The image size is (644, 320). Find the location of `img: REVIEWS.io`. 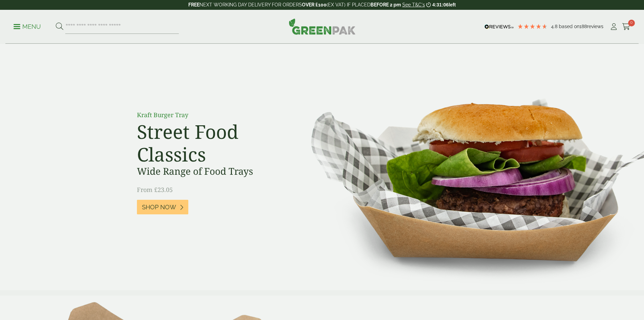

img: REVIEWS.io is located at coordinates (499, 27).